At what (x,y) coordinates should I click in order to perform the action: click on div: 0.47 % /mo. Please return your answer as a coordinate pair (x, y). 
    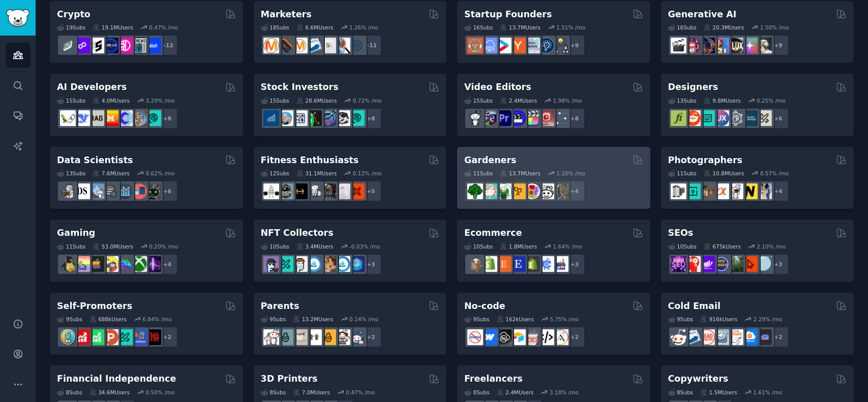
    Looking at the image, I should click on (360, 392).